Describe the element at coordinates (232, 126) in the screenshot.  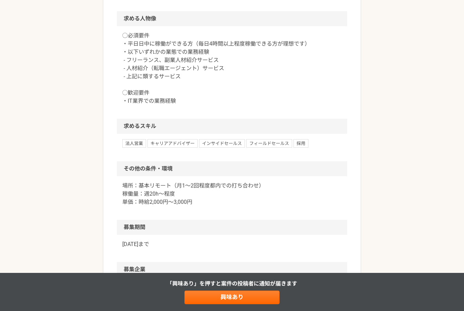
I see `h2: 求めるスキル` at that location.